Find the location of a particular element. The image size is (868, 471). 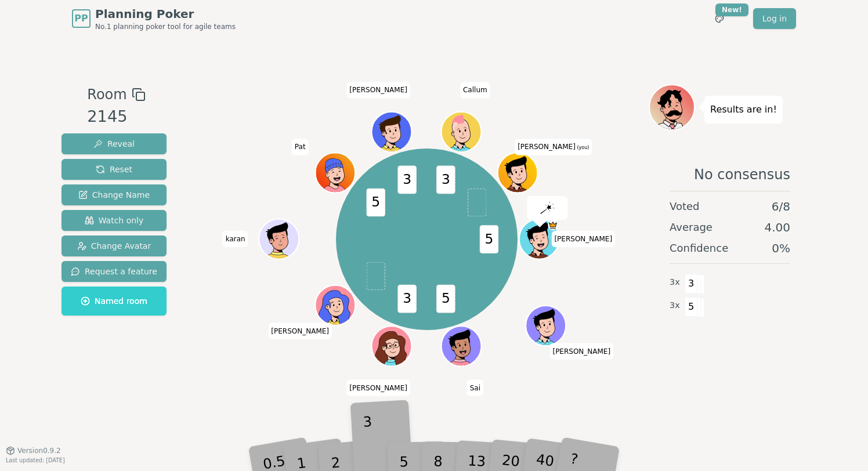

button: Watch only is located at coordinates (114, 220).